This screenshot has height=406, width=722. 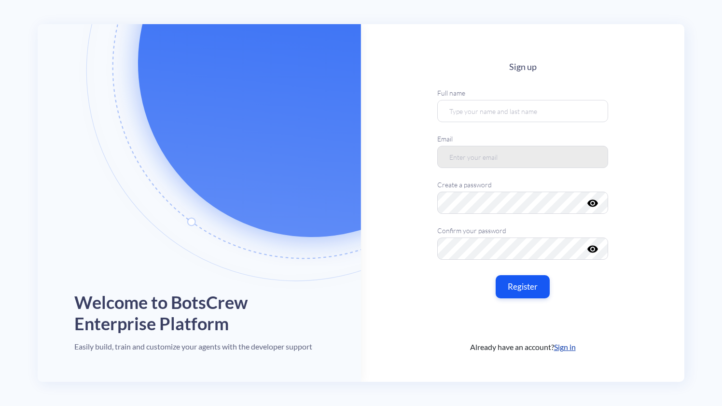 I want to click on button: Register, so click(x=523, y=287).